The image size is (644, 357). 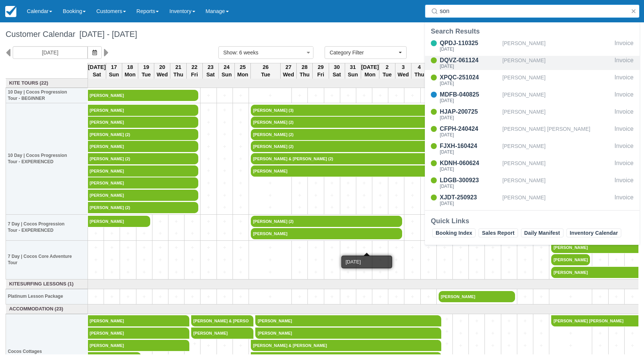 I want to click on a: Daily Manifest, so click(x=542, y=233).